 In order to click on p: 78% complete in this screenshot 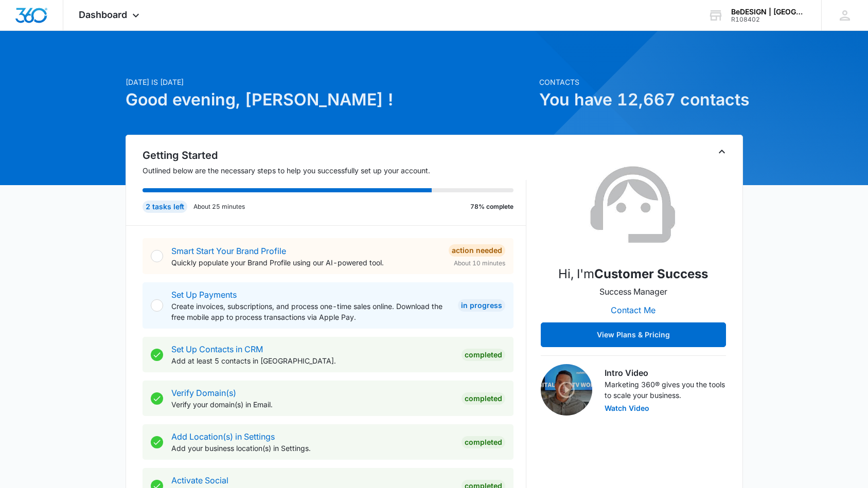, I will do `click(491, 207)`.